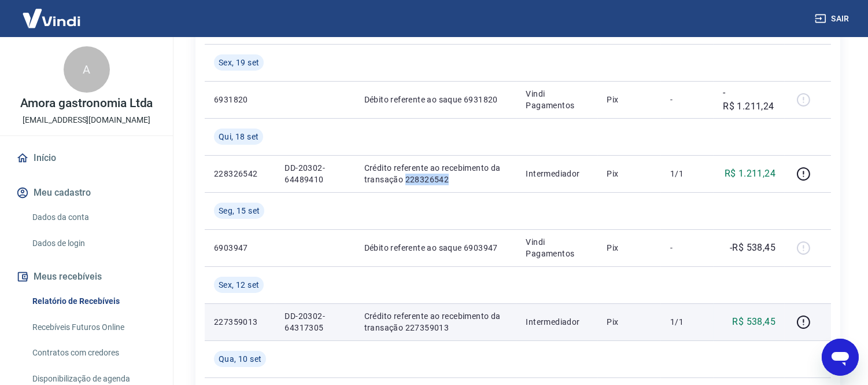  What do you see at coordinates (93, 352) in the screenshot?
I see `a: Contratos com credores` at bounding box center [93, 352].